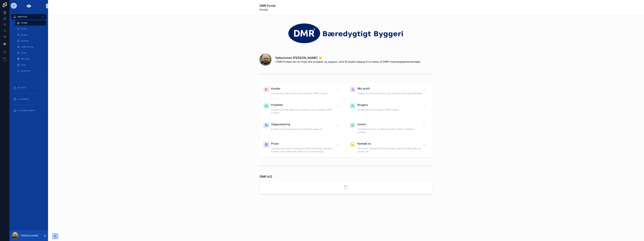  I want to click on a: ProjekterOverblik over alle DMR A/S's projekter, som er oprettet i DMR Portalen., so click(303, 109).